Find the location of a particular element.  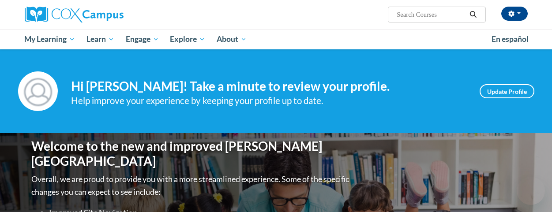

span: Explore is located at coordinates (188, 39).